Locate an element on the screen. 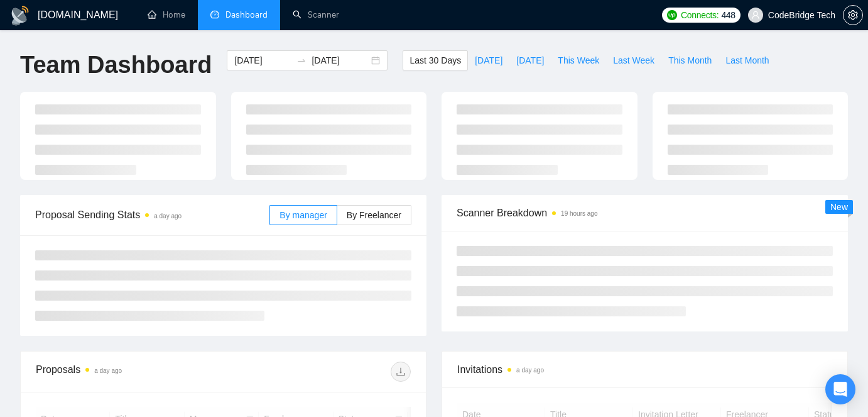 The height and width of the screenshot is (417, 868). div: Open Intercom Messenger is located at coordinates (841, 389).